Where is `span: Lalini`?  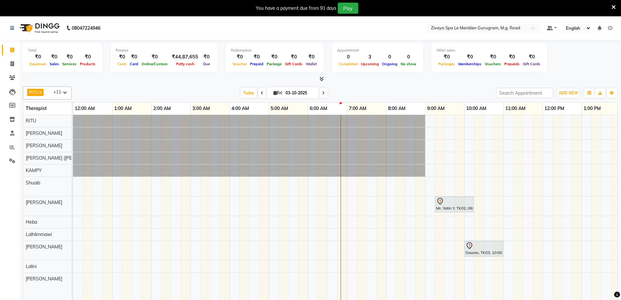 span: Lalini is located at coordinates (31, 266).